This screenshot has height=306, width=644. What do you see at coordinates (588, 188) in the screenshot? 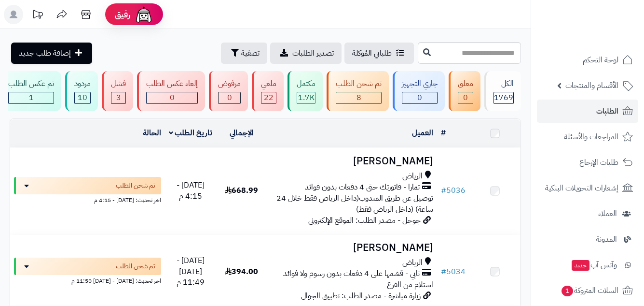
I see `a: إشعارات التحويلات البنكية` at bounding box center [588, 188].